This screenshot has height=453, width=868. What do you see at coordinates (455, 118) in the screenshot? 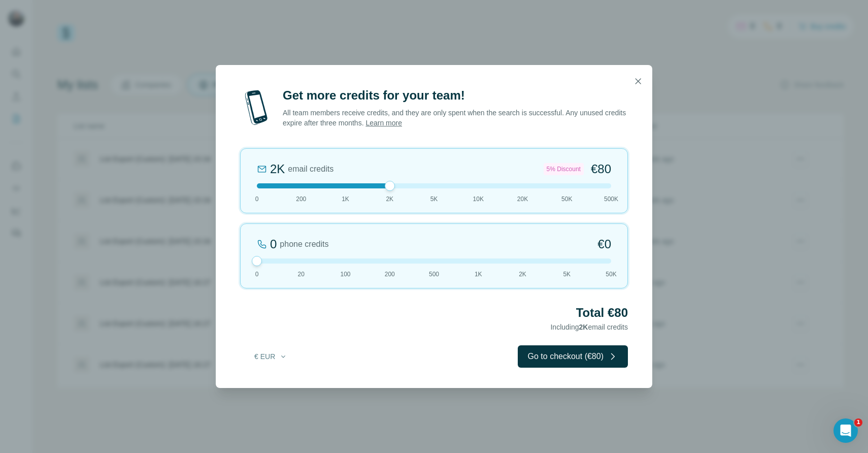
I see `p: All team members receive credits, and they are only spent when the search is successful. Any unus...` at bounding box center [455, 118].